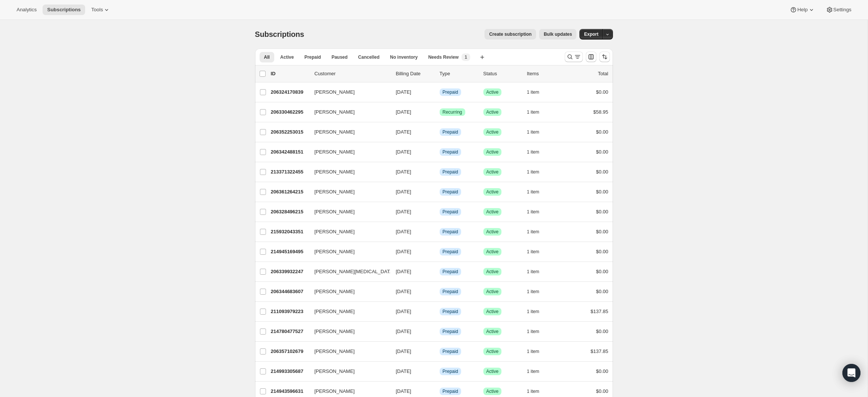  Describe the element at coordinates (290, 152) in the screenshot. I see `p: 206342488151` at that location.